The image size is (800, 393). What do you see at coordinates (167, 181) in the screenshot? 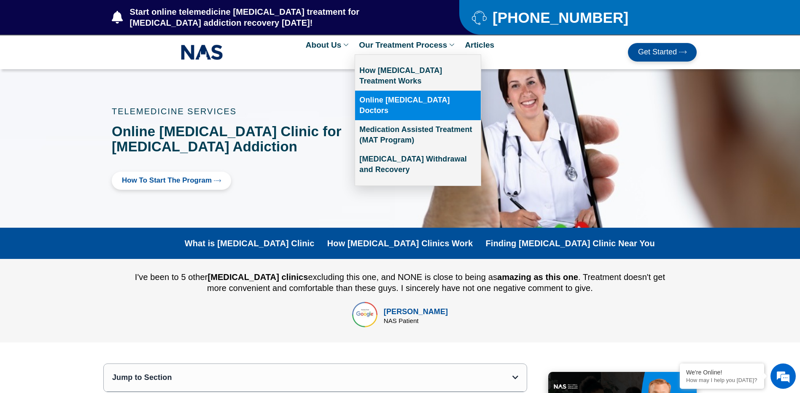
I see `span: How to Start the program` at bounding box center [167, 181].